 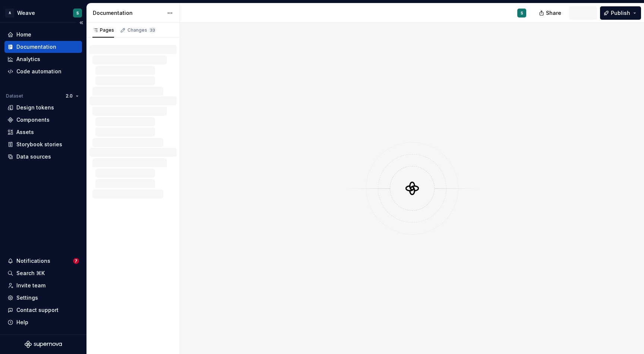 I want to click on div: Assets, so click(x=25, y=132).